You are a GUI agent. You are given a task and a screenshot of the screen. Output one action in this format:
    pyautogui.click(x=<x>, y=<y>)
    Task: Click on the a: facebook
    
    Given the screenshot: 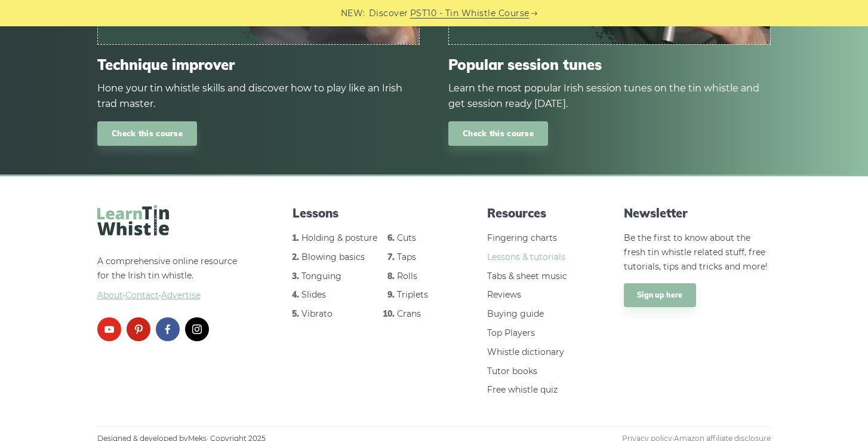 What is the action you would take?
    pyautogui.click(x=167, y=329)
    